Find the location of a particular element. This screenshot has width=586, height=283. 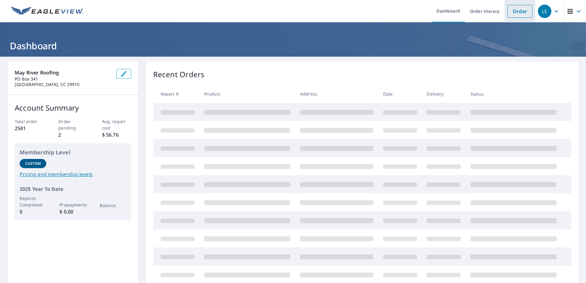

th: Date is located at coordinates (400, 94).